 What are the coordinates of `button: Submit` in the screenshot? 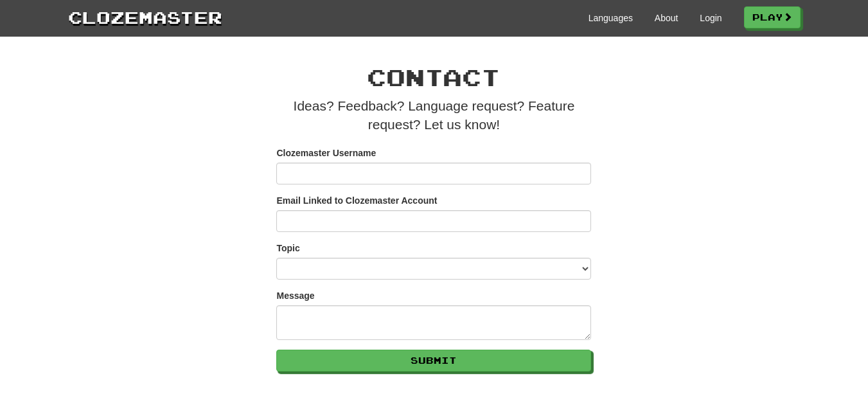 It's located at (434, 360).